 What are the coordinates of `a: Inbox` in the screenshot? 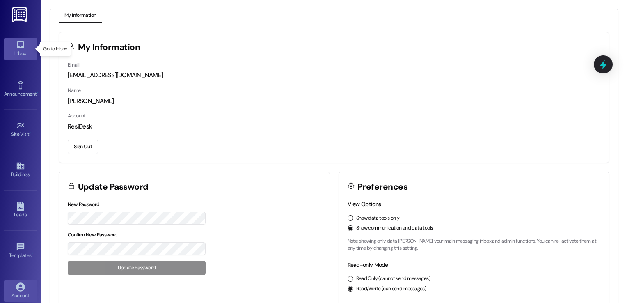 It's located at (21, 49).